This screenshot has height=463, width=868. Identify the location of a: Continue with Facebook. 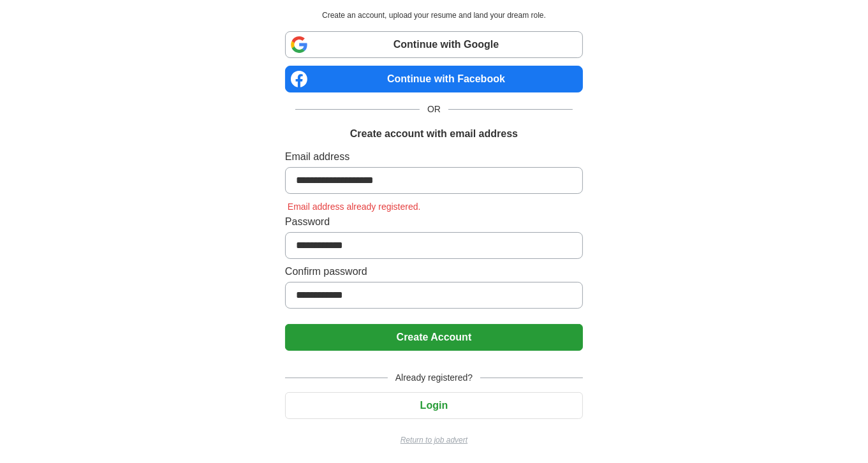
(434, 79).